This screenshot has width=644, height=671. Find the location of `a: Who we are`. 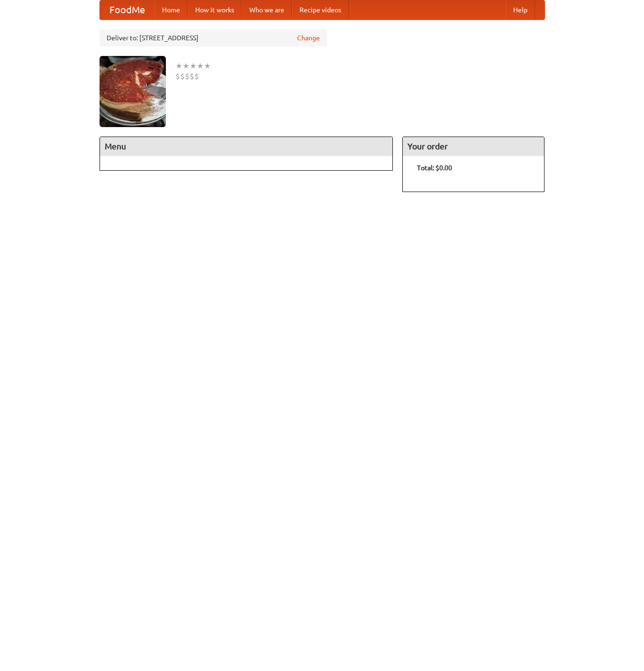

a: Who we are is located at coordinates (267, 10).